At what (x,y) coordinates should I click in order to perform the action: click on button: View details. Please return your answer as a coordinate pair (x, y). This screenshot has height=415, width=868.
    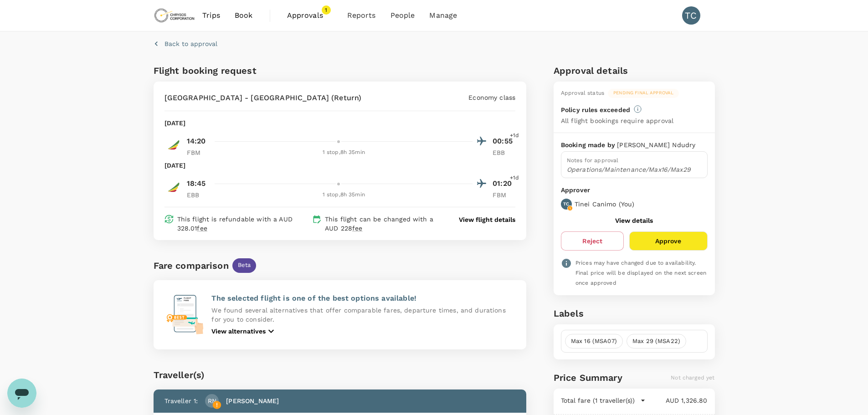
    Looking at the image, I should click on (634, 220).